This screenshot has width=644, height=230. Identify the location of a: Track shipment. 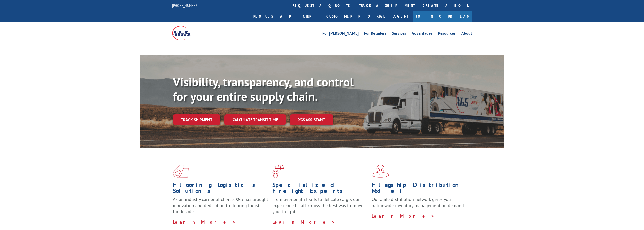
(197, 120).